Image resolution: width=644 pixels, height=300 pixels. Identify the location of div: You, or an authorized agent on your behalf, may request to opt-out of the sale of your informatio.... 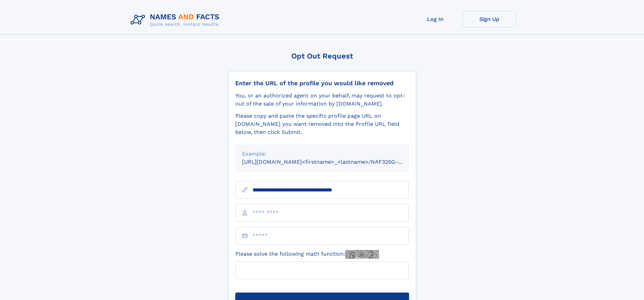
(322, 100).